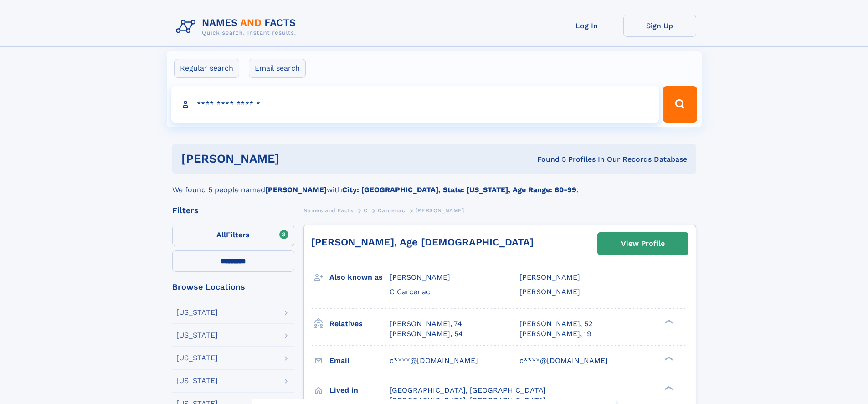  What do you see at coordinates (233, 235) in the screenshot?
I see `label: Filters` at bounding box center [233, 235].